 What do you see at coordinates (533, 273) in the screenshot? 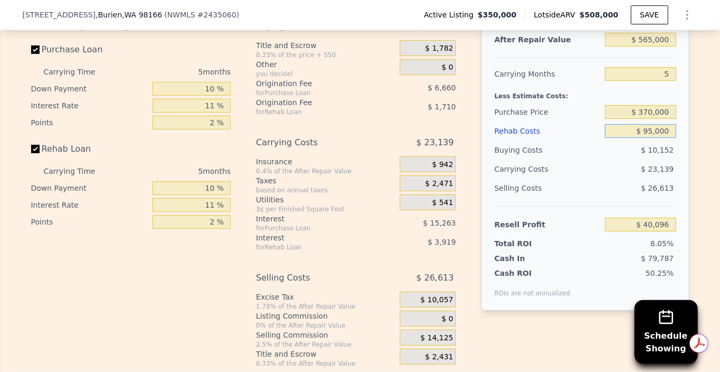
I see `div: Cash ROI` at bounding box center [533, 273].